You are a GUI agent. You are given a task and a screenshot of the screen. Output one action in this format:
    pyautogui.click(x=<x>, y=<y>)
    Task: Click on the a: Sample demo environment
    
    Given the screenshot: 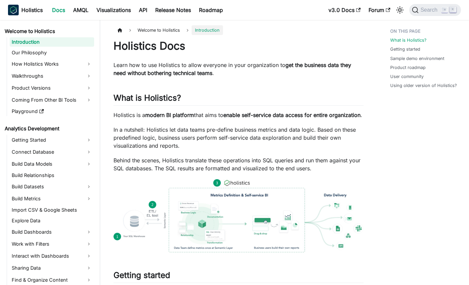 What is the action you would take?
    pyautogui.click(x=417, y=58)
    